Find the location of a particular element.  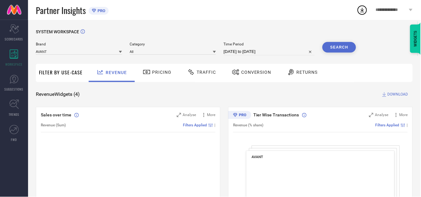

span: Revenue (Sum) is located at coordinates (53, 126).